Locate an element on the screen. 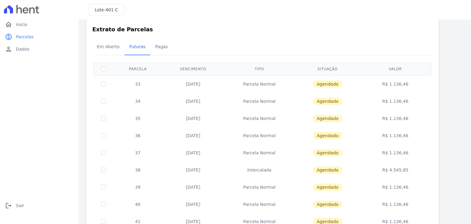 The width and height of the screenshot is (471, 224). a: Futuras is located at coordinates (137, 47).